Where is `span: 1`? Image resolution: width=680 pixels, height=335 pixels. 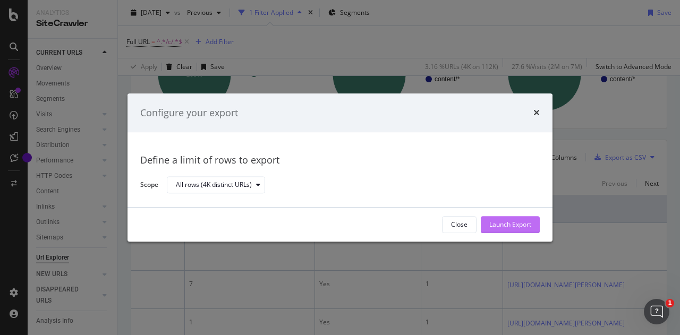 span: 1 is located at coordinates (670, 304).